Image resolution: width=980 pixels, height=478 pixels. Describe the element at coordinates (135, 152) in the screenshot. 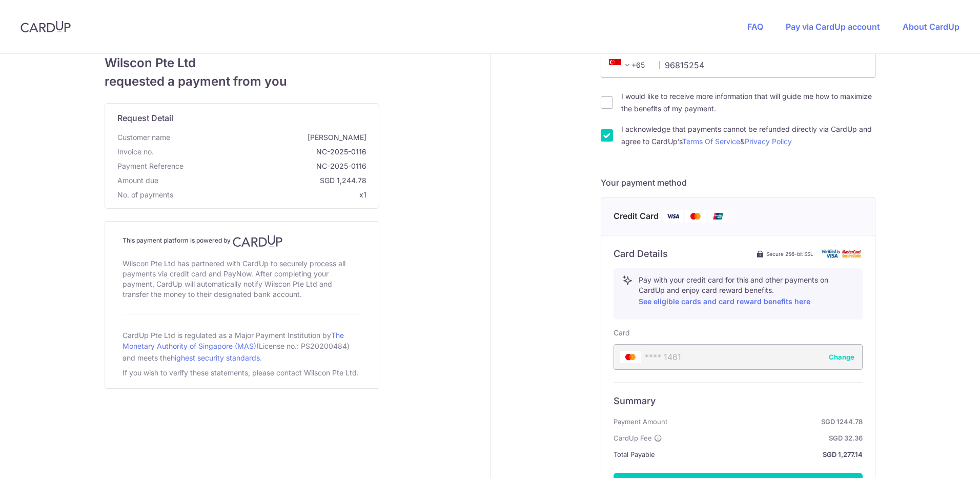

I see `span: Invoice no.` at that location.